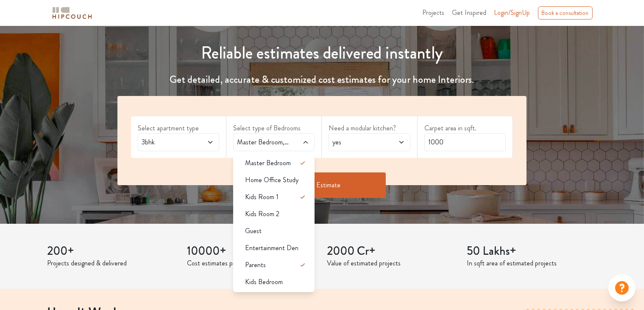 This screenshot has height=310, width=644. Describe the element at coordinates (252, 252) in the screenshot. I see `h3: 10000+` at that location.